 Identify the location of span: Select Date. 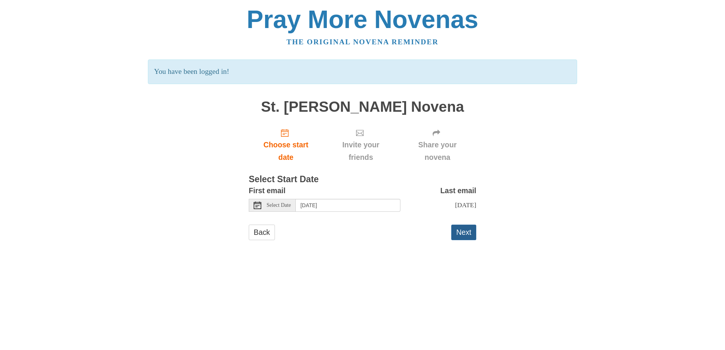
(279, 206).